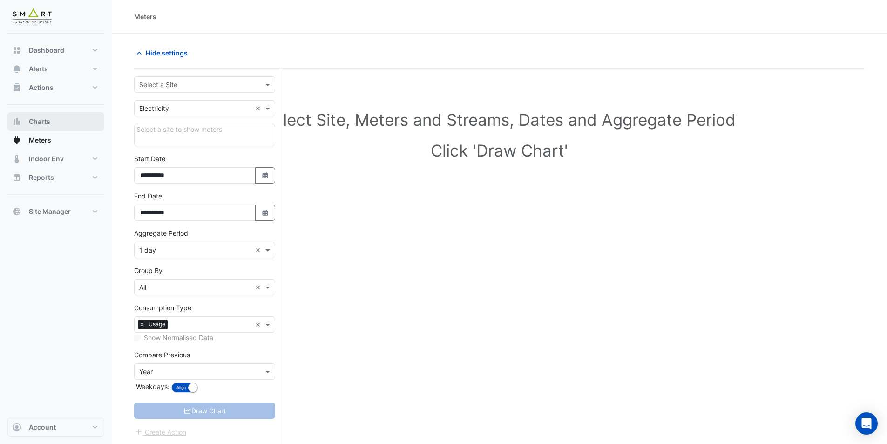  I want to click on app-escalated-ticket-create-button: Please correct errors first, so click(160, 431).